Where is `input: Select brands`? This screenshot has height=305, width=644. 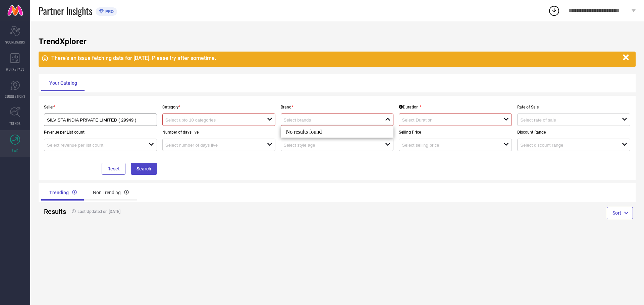 input: Select brands is located at coordinates (329, 120).